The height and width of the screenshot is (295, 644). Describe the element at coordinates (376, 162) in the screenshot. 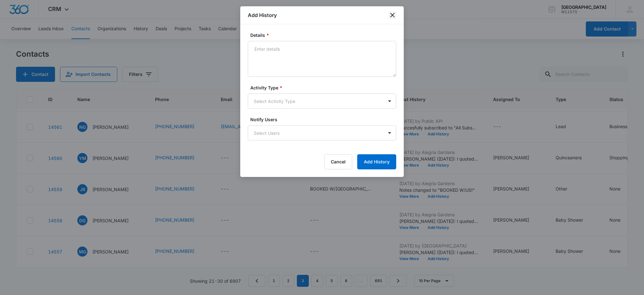

I see `button: Add History` at that location.